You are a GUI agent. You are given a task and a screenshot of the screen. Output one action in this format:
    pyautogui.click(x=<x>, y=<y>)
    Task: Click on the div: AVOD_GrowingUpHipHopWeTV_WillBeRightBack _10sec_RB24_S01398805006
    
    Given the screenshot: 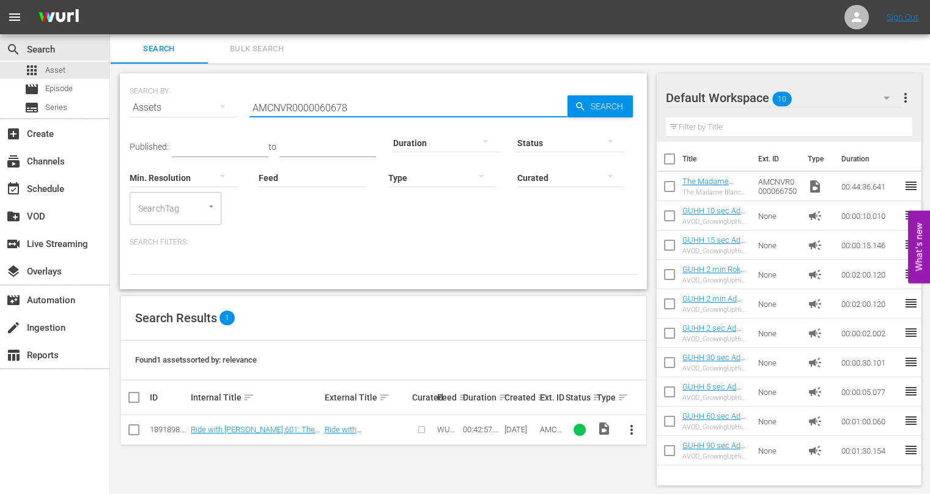 What is the action you would take?
    pyautogui.click(x=715, y=221)
    